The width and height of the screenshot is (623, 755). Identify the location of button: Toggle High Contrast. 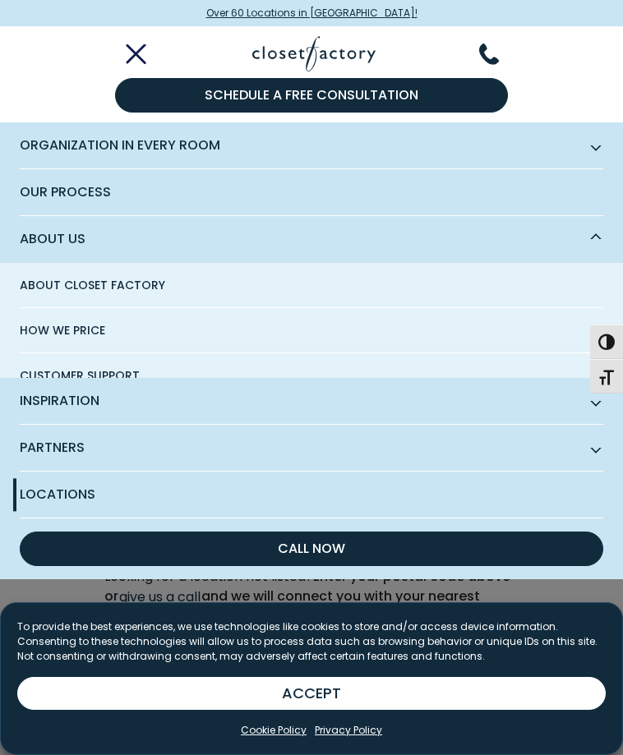
(607, 342).